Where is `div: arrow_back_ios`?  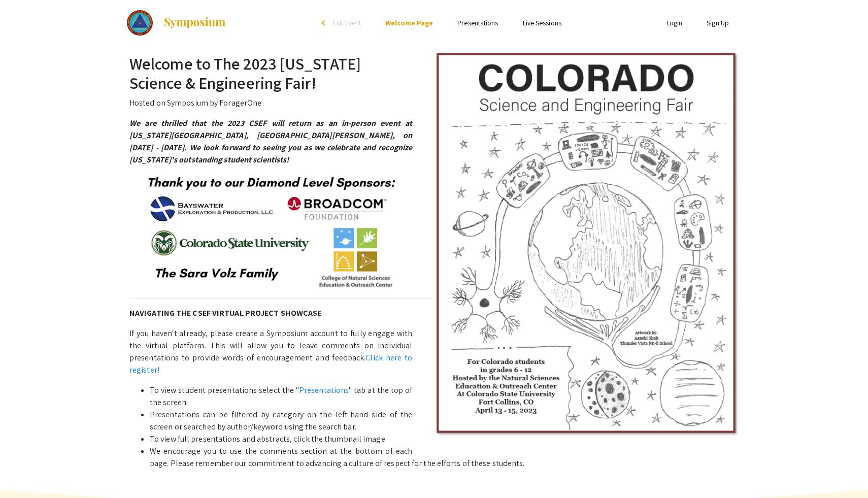 div: arrow_back_ios is located at coordinates (325, 23).